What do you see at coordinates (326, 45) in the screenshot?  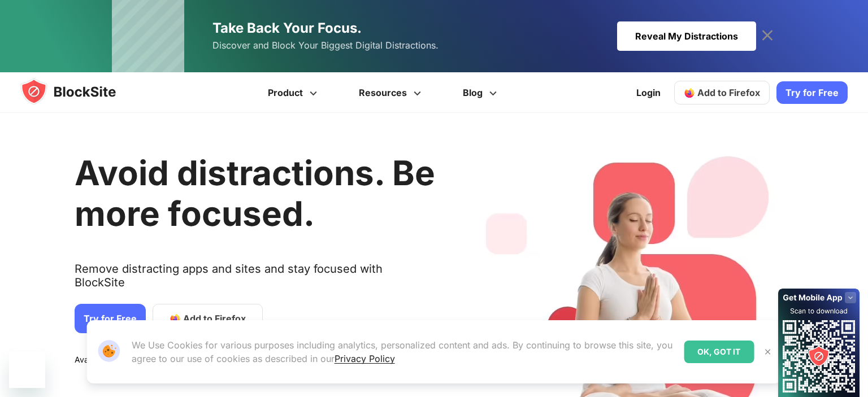 I see `span: Discover and Block Your Biggest Digital Distractions.` at bounding box center [326, 45].